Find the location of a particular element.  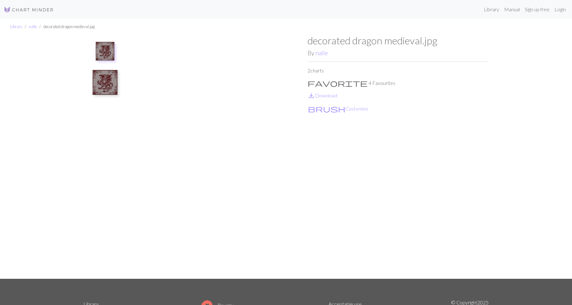

img: Copy of decorated dragon medieval.jpg is located at coordinates (105, 82).